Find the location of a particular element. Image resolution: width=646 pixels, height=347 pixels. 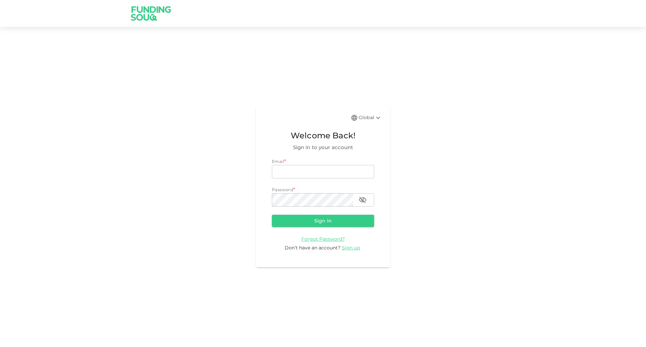

div: email is located at coordinates (323, 172).